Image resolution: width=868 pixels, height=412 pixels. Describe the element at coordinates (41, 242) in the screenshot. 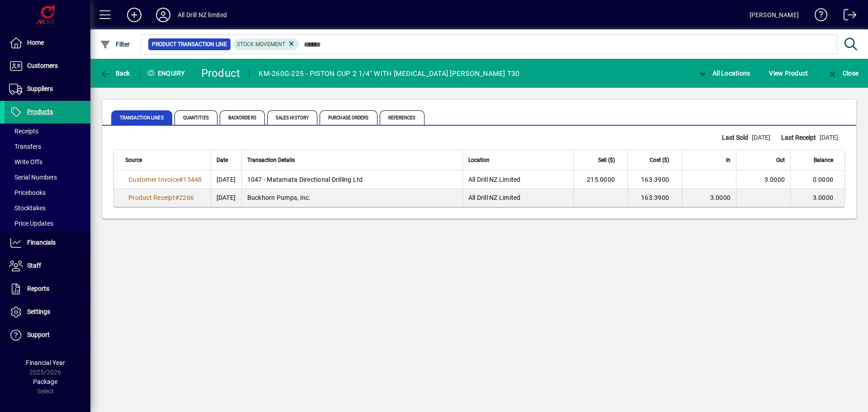

I see `span: Financials` at that location.